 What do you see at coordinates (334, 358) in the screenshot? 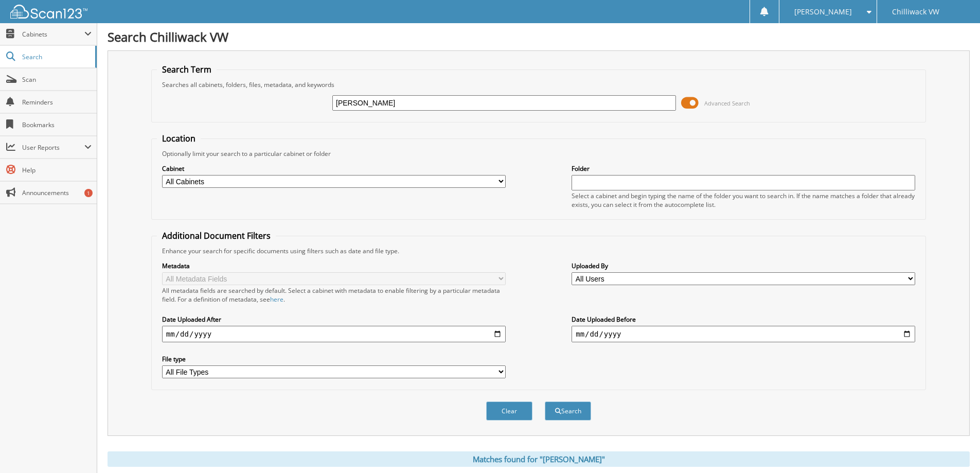
I see `label: File type` at bounding box center [334, 358].